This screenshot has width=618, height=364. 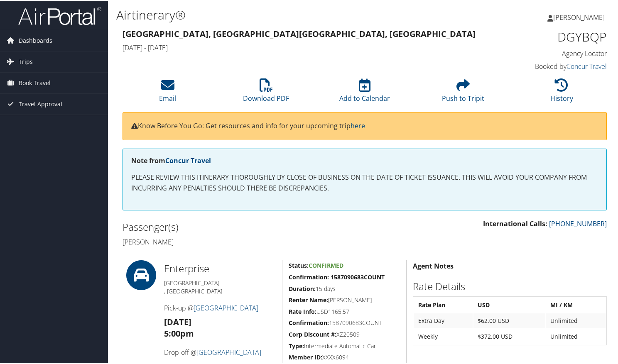 What do you see at coordinates (171, 160) in the screenshot?
I see `strong: Note from` at bounding box center [171, 160].